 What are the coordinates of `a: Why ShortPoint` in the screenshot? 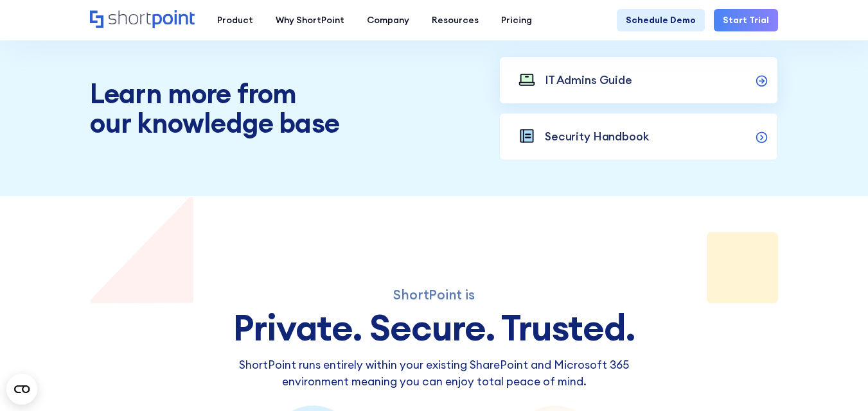 It's located at (309, 20).